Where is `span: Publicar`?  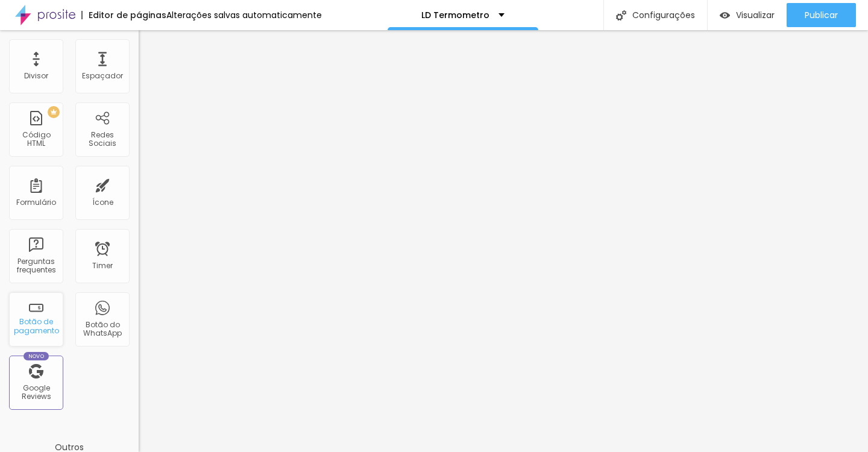
span: Publicar is located at coordinates (821, 15).